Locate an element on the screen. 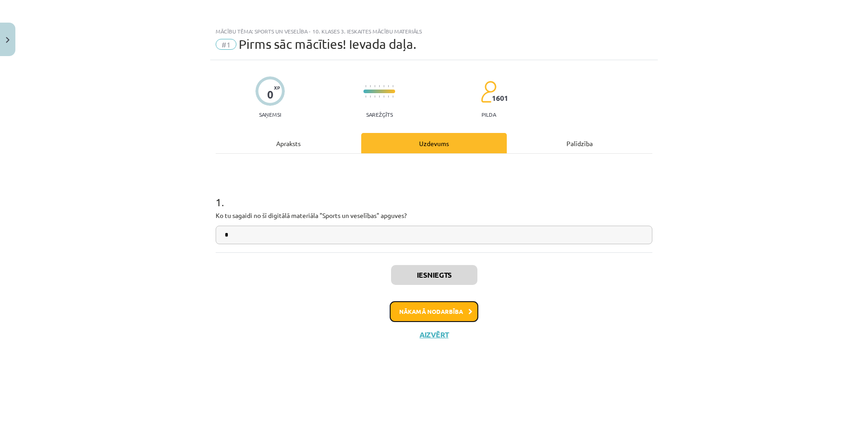 The width and height of the screenshot is (868, 431). div: 0 is located at coordinates (270, 94).